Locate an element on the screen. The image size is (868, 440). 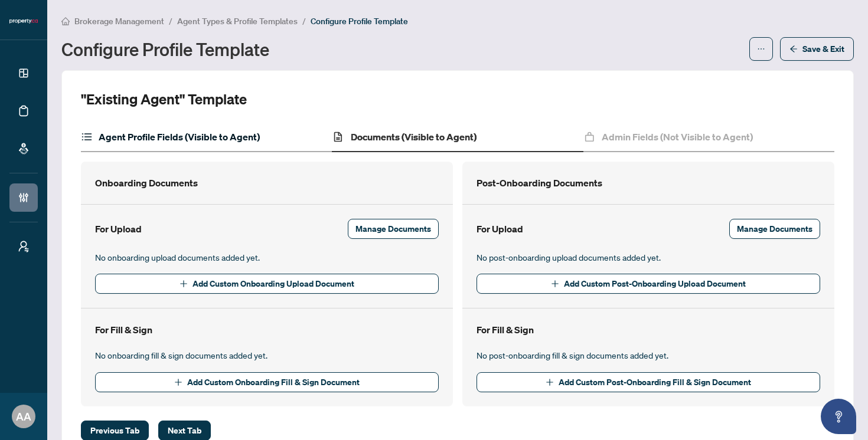
span: No post-onboarding upload documents added yet. is located at coordinates (648, 258).